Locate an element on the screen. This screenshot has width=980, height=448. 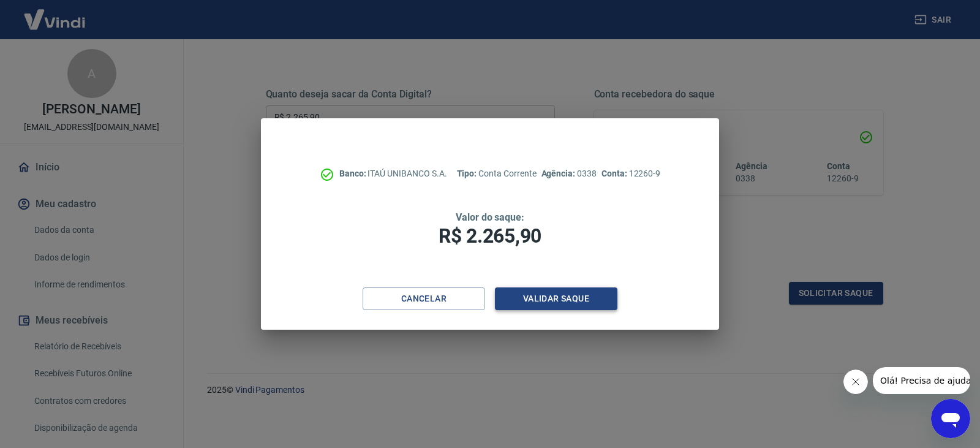
span: Olá! Precisa de ajuda? is located at coordinates (55, 14).